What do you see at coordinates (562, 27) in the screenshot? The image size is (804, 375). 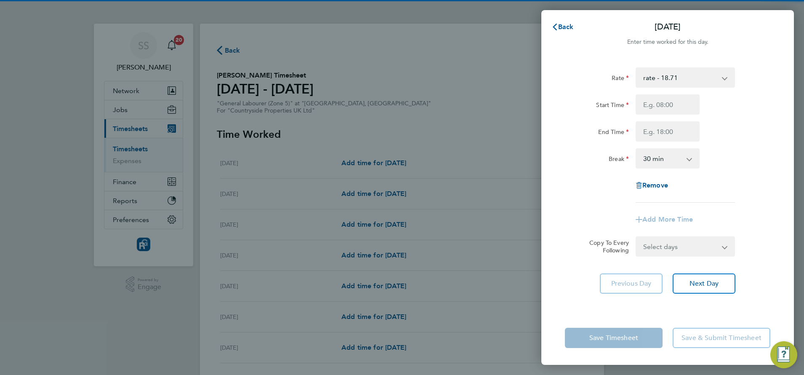 I see `button: Back` at bounding box center [562, 27].